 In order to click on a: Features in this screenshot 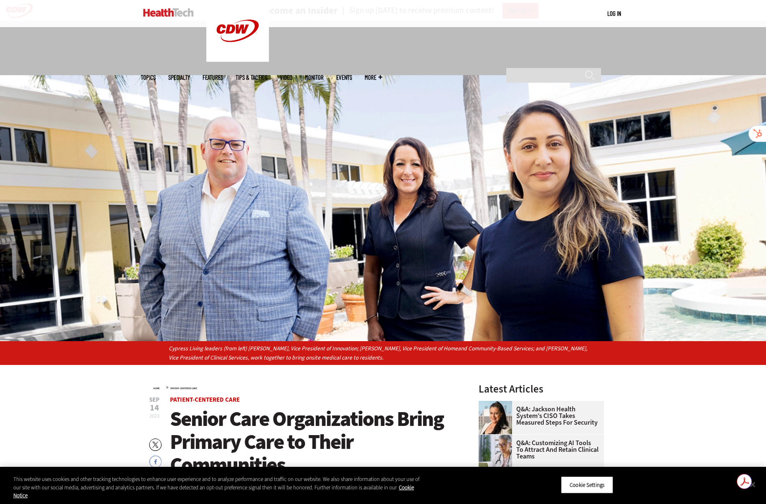, I will do `click(213, 77)`.